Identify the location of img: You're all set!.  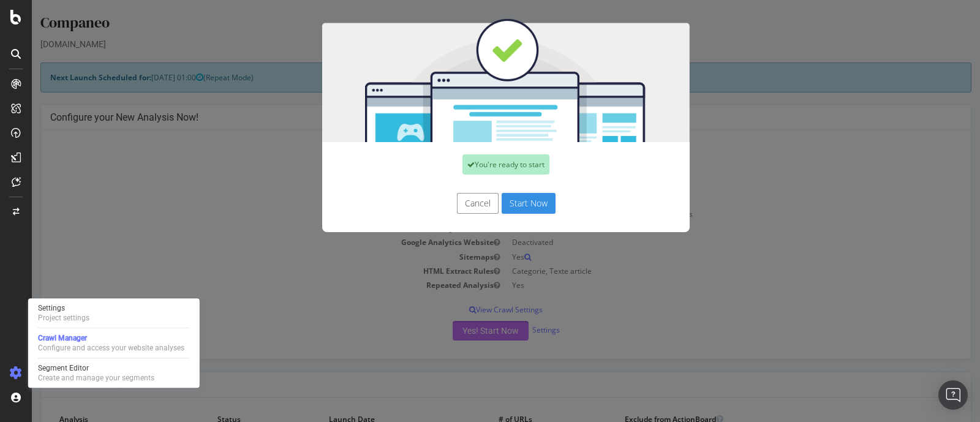
(474, 80).